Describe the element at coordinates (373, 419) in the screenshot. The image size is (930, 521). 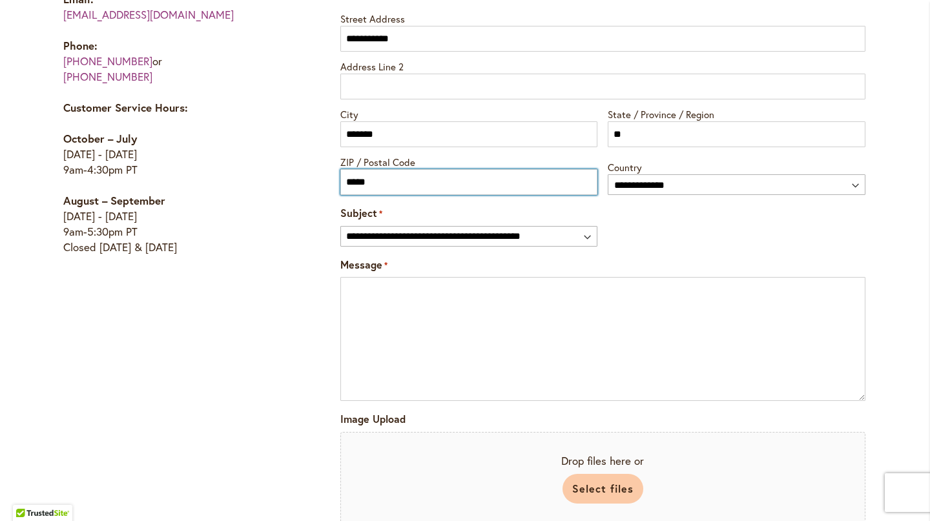
I see `label: Image Upload` at that location.